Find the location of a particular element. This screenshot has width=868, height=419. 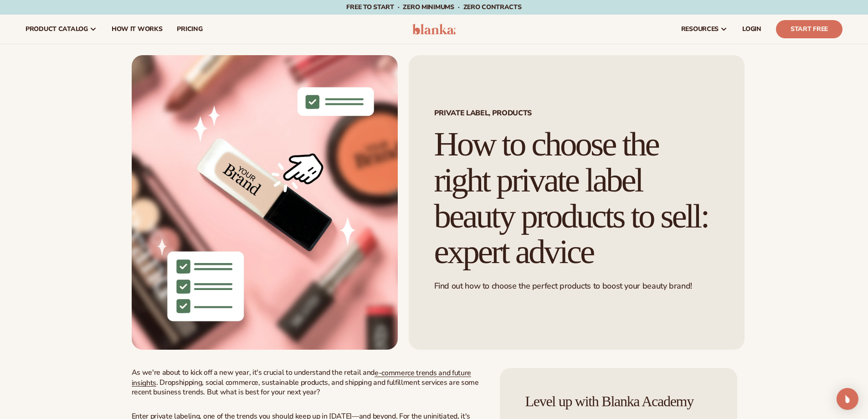

a: How It Works is located at coordinates (137, 29).